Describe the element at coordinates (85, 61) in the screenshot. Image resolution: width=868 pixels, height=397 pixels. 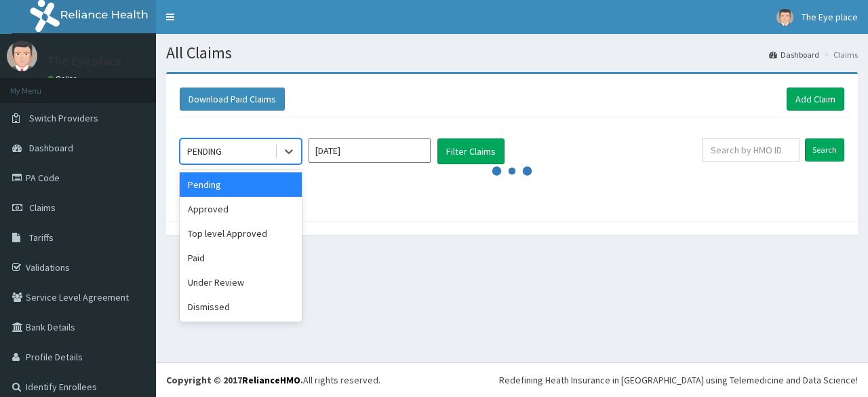
I see `p: The Eye place` at that location.